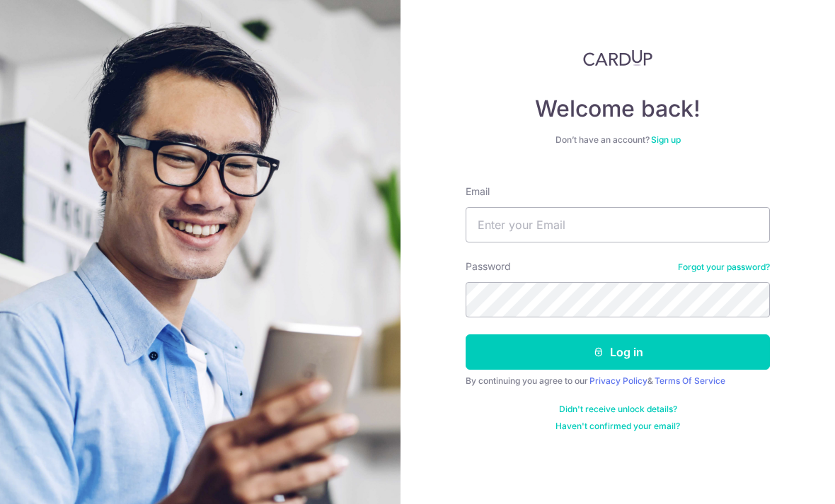 The image size is (835, 504). Describe the element at coordinates (478, 192) in the screenshot. I see `label: Email` at that location.